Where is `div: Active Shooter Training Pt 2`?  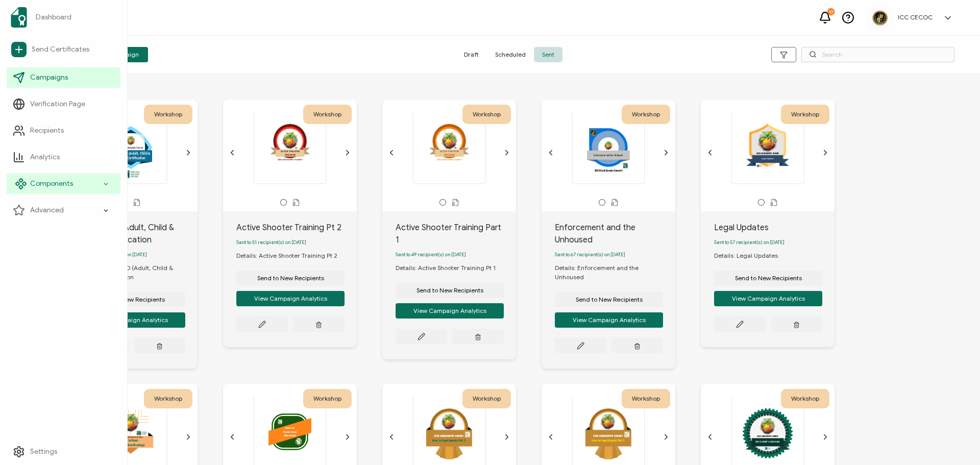
div: Active Shooter Training Pt 2 is located at coordinates (296, 228).